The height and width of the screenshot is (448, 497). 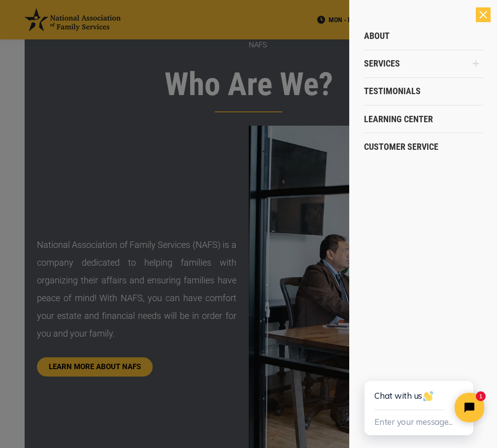 What do you see at coordinates (392, 91) in the screenshot?
I see `span: Testimonials` at bounding box center [392, 91].